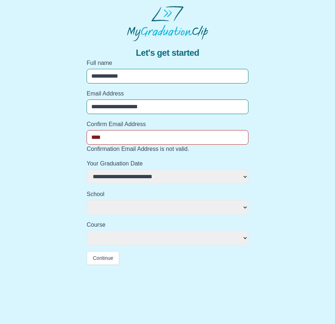  What do you see at coordinates (168, 94) in the screenshot?
I see `label: Email Address` at bounding box center [168, 94].